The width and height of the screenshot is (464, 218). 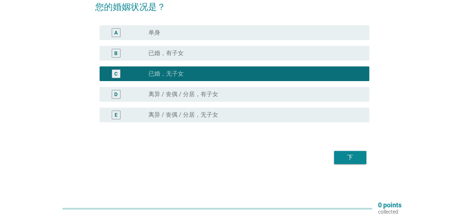 I want to click on label: 已婚，无子女, so click(x=166, y=74).